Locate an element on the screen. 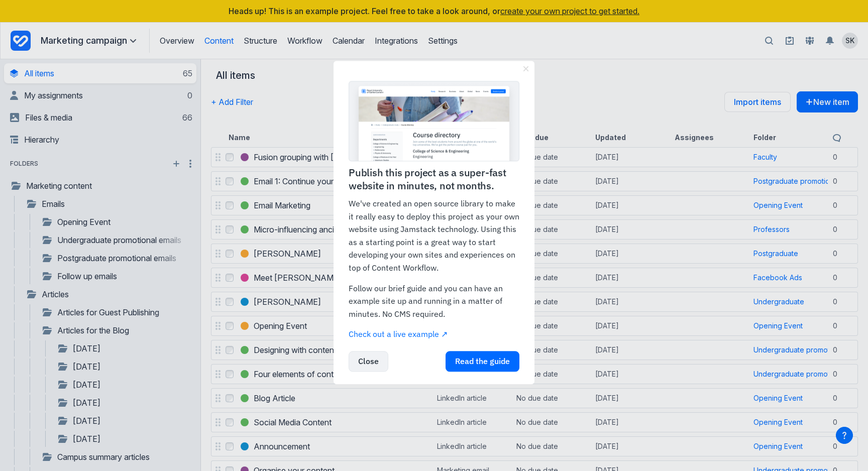  h3: Publish this project as a super-fast website in minutes, not months. is located at coordinates (434, 179).